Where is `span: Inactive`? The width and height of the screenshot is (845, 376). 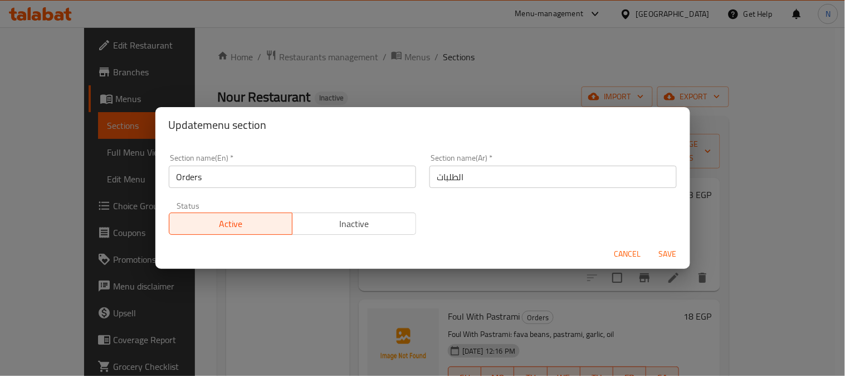
span: Inactive is located at coordinates (354, 223).